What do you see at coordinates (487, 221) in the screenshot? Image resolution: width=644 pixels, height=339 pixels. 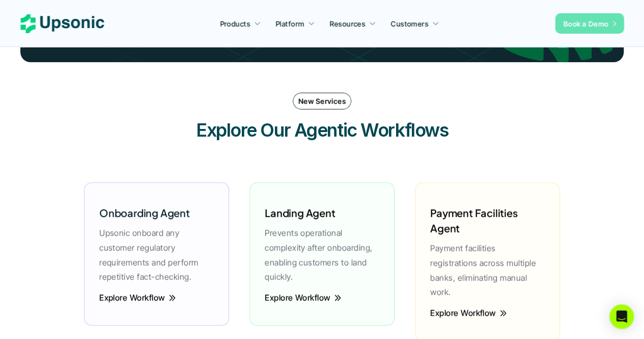 I see `h6: Payment Facilities Agent` at bounding box center [487, 221].